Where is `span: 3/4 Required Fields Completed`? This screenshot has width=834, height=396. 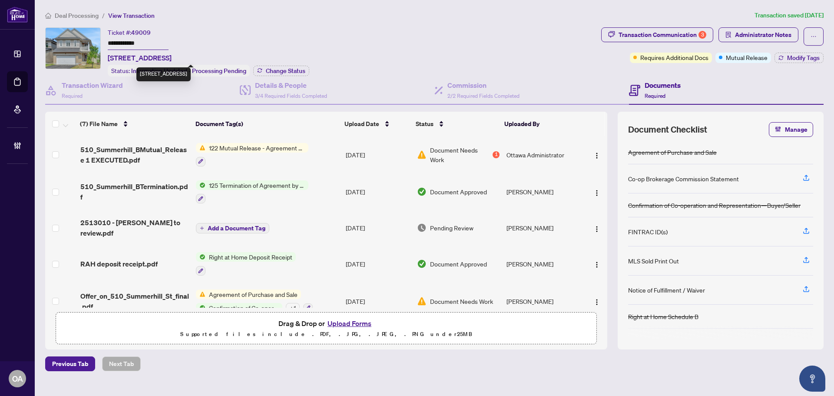 span: 3/4 Required Fields Completed is located at coordinates (291, 96).